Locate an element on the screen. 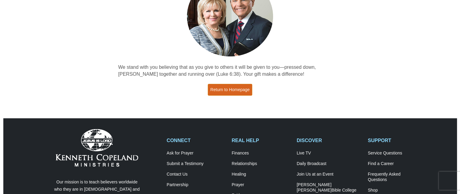 Image resolution: width=460 pixels, height=194 pixels. a: Contact Us is located at coordinates (196, 175).